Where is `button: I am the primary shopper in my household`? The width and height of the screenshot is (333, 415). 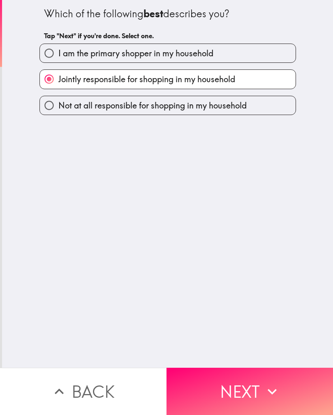
button: I am the primary shopper in my household is located at coordinates (168, 53).